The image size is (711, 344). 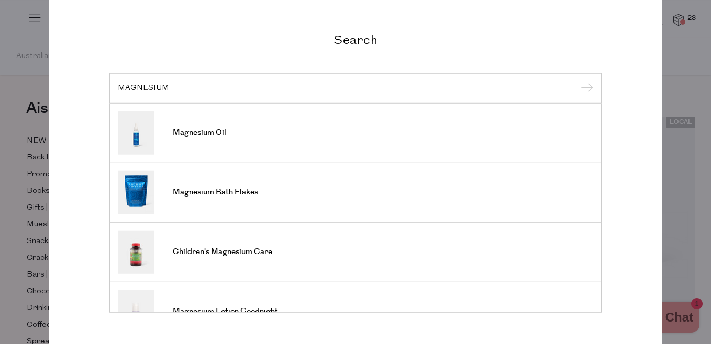 What do you see at coordinates (136, 311) in the screenshot?
I see `img: Magnesium Lotion Goodnight` at bounding box center [136, 311].